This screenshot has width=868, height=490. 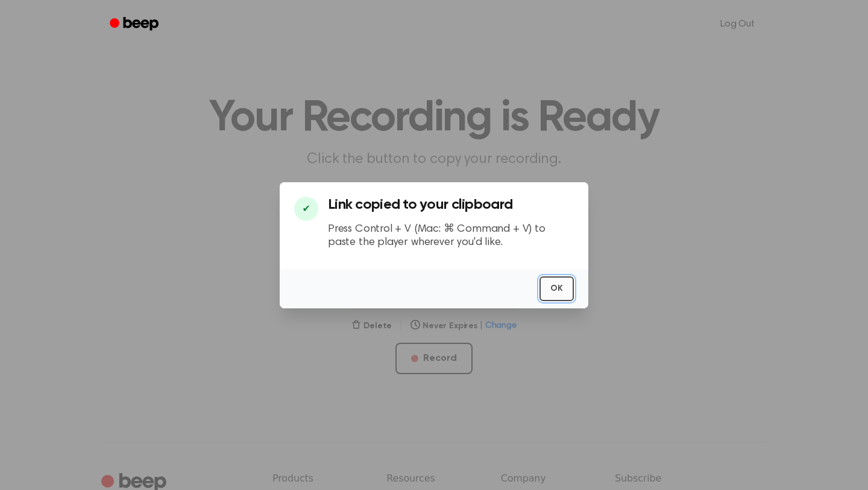 What do you see at coordinates (135, 24) in the screenshot?
I see `a: Beep` at bounding box center [135, 24].